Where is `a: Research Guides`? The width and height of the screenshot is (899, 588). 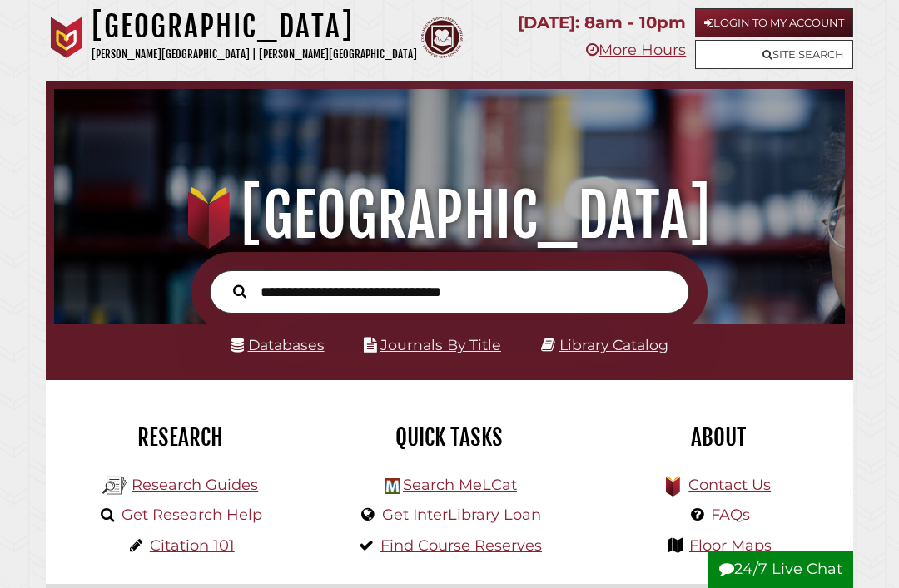 a: Research Guides is located at coordinates (195, 485).